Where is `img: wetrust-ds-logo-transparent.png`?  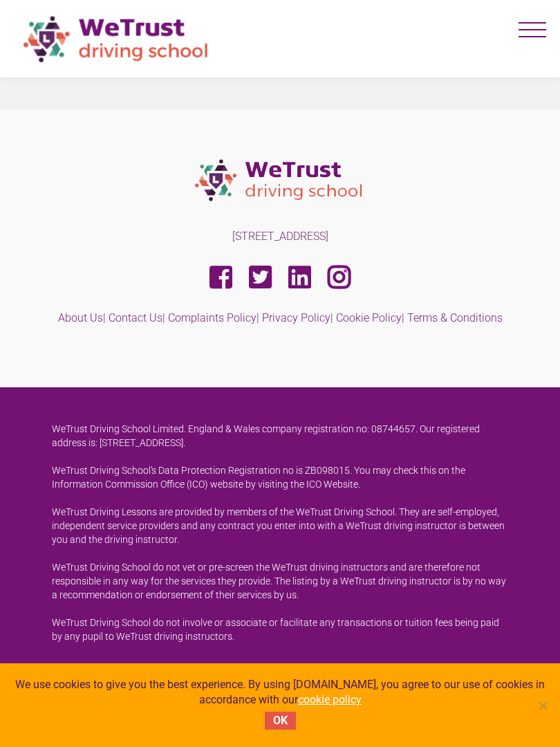 img: wetrust-ds-logo-transparent.png is located at coordinates (280, 180).